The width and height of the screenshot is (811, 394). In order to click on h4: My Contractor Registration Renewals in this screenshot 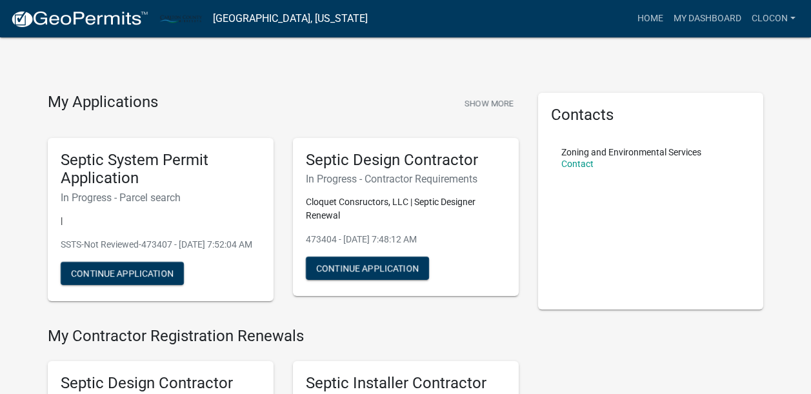, I will do `click(283, 336)`.